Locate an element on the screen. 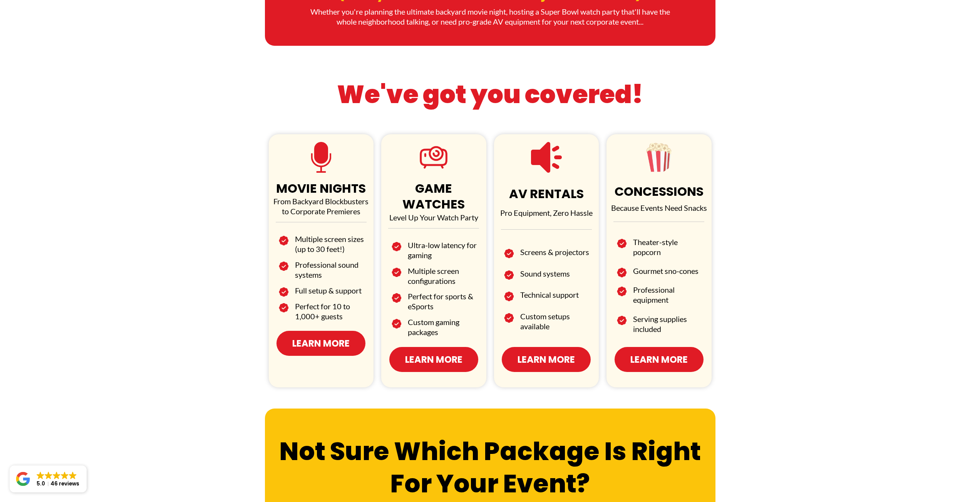  h2: Multiple screen sizes (up to 30 feet!) is located at coordinates (330, 244).